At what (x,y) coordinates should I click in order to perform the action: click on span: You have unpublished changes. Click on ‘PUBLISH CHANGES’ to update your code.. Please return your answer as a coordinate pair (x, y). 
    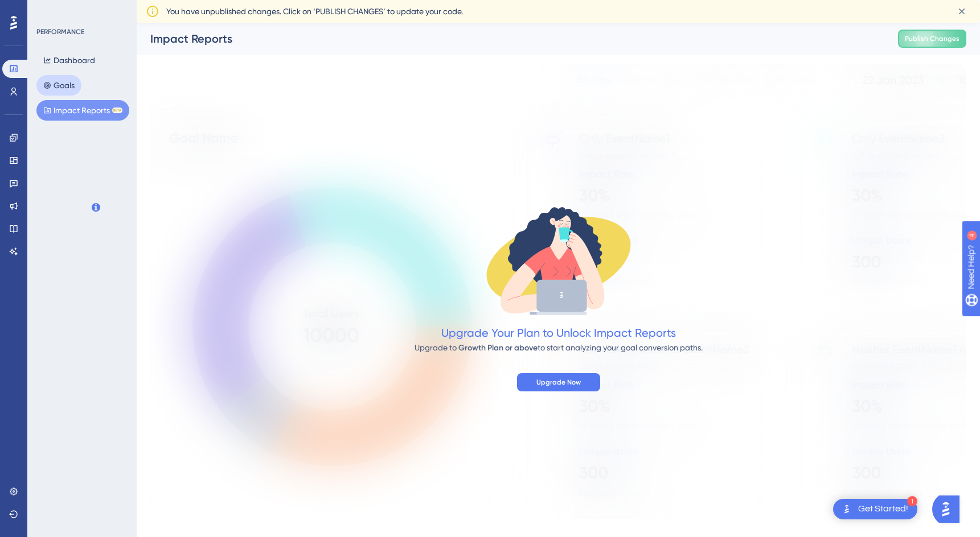
    Looking at the image, I should click on (314, 11).